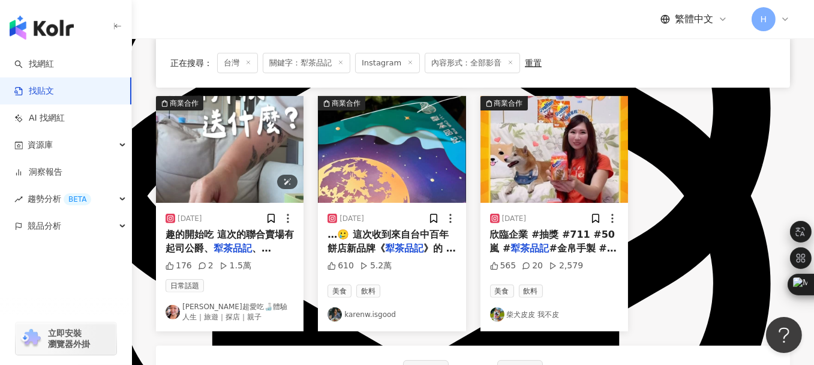 This screenshot has height=365, width=814. What do you see at coordinates (230, 240) in the screenshot?
I see `span: 趣的開始吃 這次的聯合賣場有起司公爵、` at bounding box center [230, 240].